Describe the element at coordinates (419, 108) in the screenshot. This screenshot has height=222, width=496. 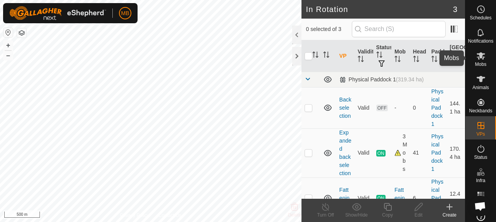
I see `td: 0` at that location.